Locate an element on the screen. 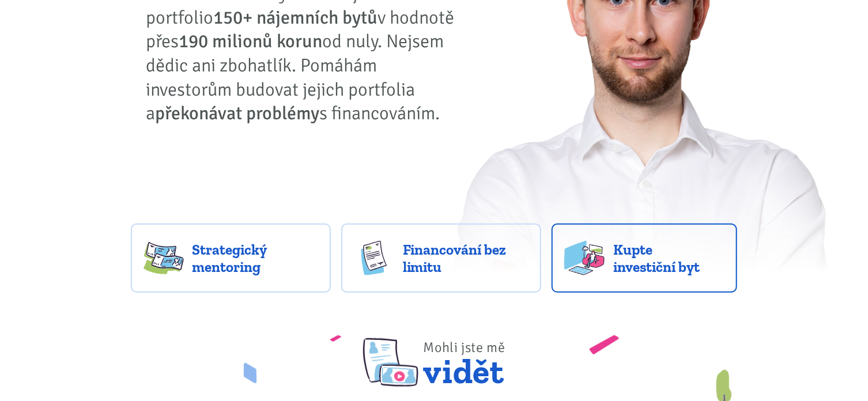 This screenshot has width=868, height=401. span: vidět is located at coordinates (464, 356).